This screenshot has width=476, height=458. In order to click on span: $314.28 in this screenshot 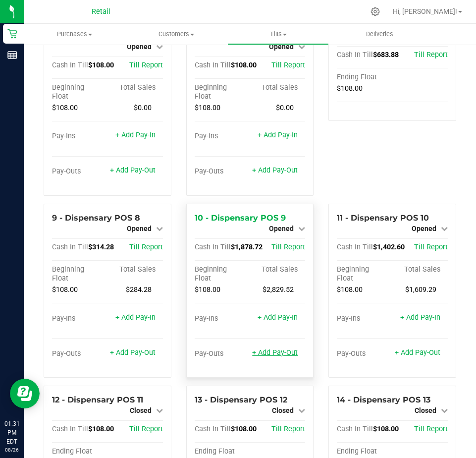, I will do `click(101, 247)`.